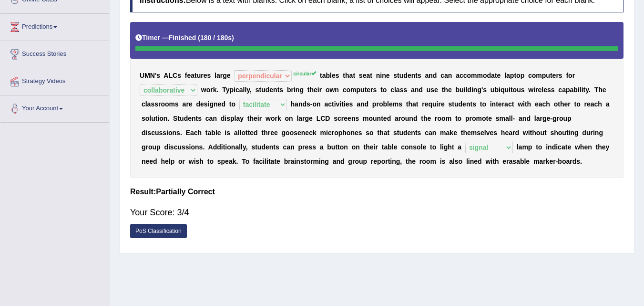 This screenshot has height=306, width=644. Describe the element at coordinates (55, 108) in the screenshot. I see `a: Your Account` at that location.